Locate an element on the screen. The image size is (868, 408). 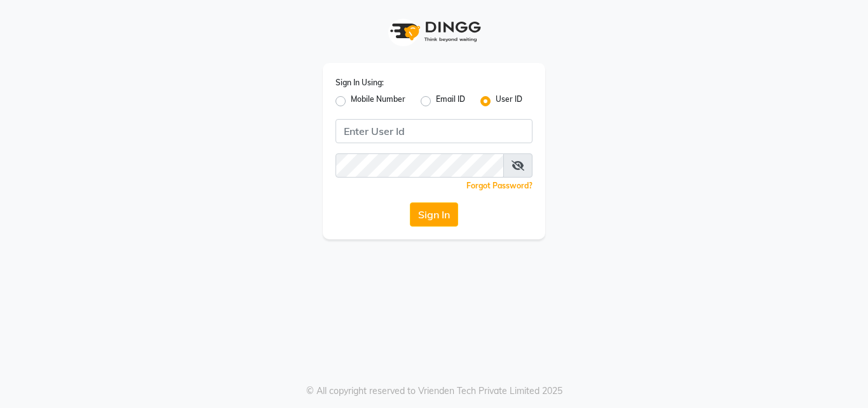
label: Email ID is located at coordinates (450, 101).